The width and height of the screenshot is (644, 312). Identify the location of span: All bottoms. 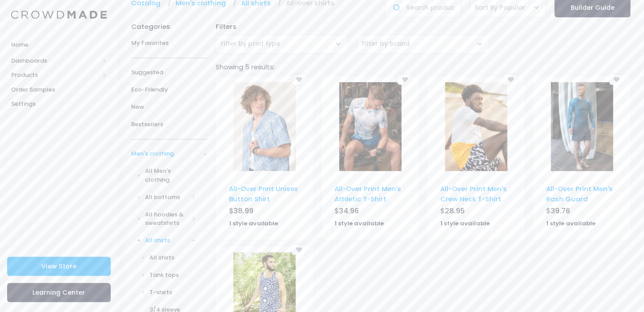
(167, 197).